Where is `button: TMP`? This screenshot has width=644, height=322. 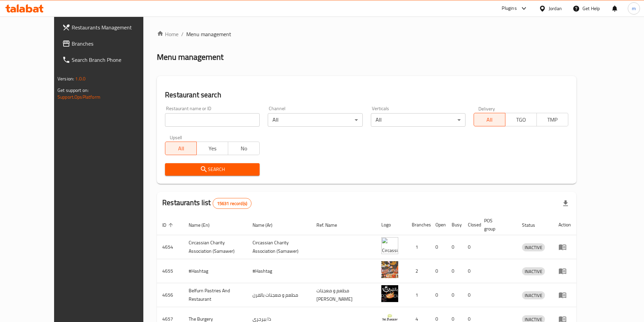
button: TMP is located at coordinates (552, 120).